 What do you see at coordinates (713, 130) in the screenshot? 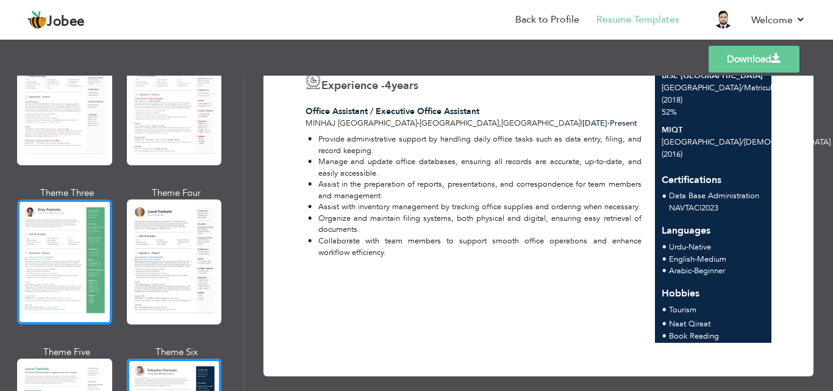
I see `div: MIQT` at bounding box center [713, 130].